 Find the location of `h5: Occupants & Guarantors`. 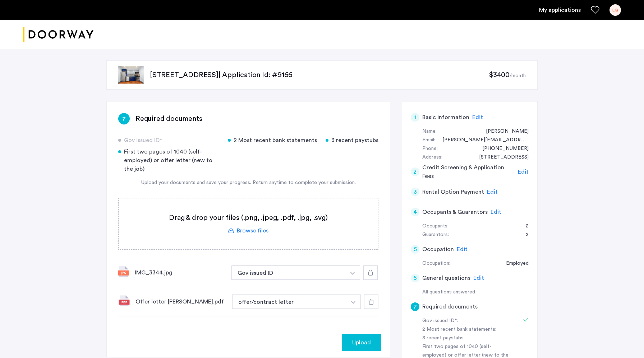

h5: Occupants & Guarantors is located at coordinates (455, 212).